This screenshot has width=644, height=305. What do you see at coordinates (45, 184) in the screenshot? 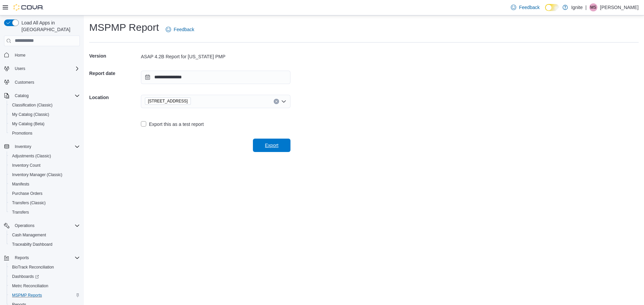
I see `span: Manifests` at bounding box center [45, 184].